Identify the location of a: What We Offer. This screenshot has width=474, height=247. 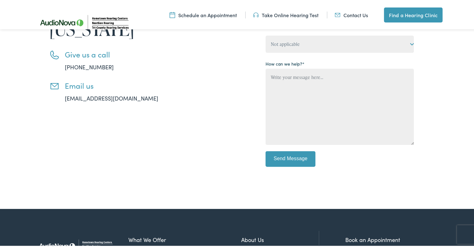
(185, 238).